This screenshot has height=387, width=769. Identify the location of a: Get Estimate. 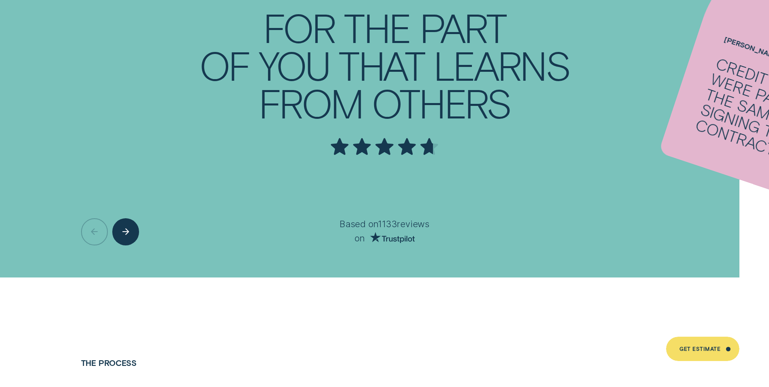
(703, 349).